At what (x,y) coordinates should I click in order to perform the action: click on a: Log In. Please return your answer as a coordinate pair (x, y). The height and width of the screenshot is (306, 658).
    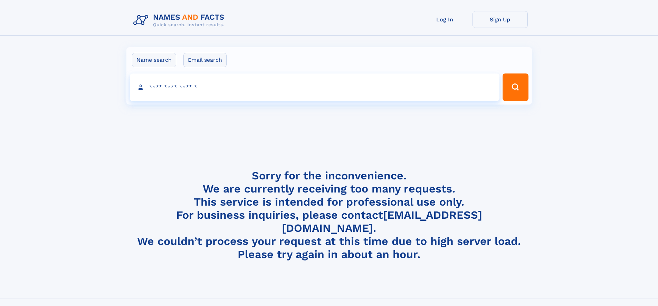
    Looking at the image, I should click on (445, 19).